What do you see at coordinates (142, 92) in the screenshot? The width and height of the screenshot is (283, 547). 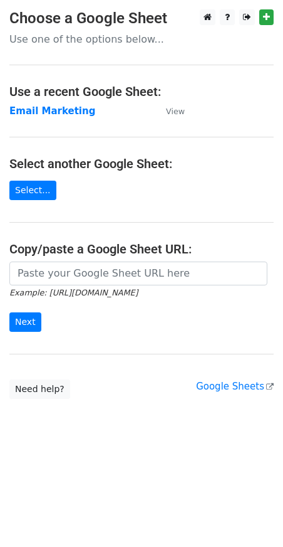 I see `h4: Use a recent Google Sheet:` at bounding box center [142, 92].